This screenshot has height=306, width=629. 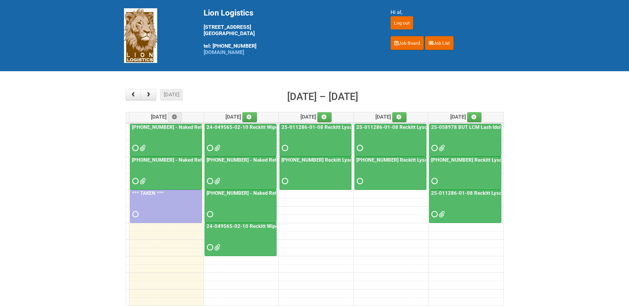 I want to click on a: Job List, so click(x=439, y=43).